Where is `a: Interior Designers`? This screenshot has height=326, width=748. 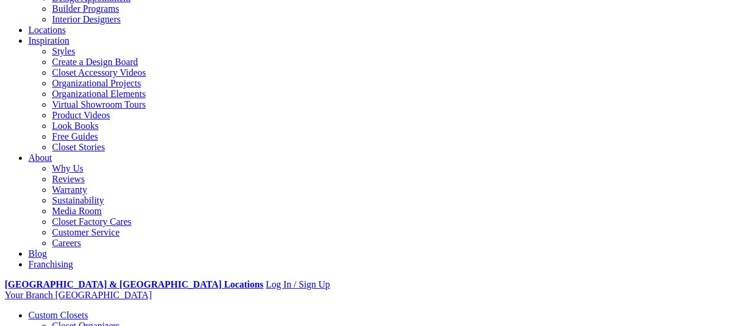 a: Interior Designers is located at coordinates (86, 19).